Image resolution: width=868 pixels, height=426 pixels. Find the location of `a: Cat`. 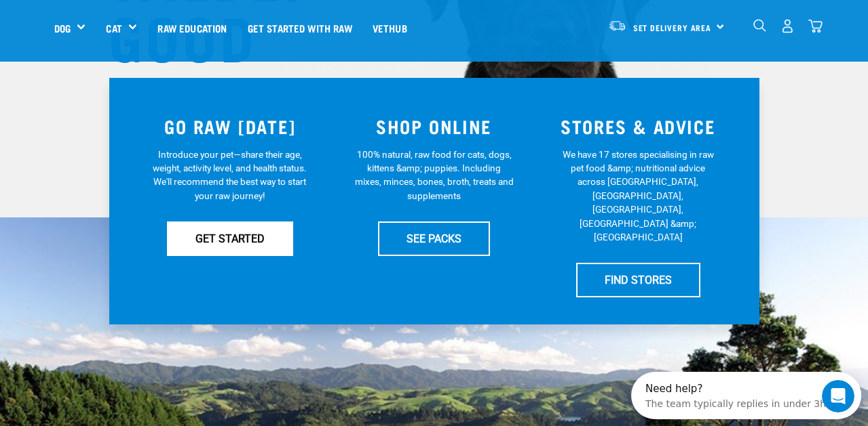

a: Cat is located at coordinates (114, 28).